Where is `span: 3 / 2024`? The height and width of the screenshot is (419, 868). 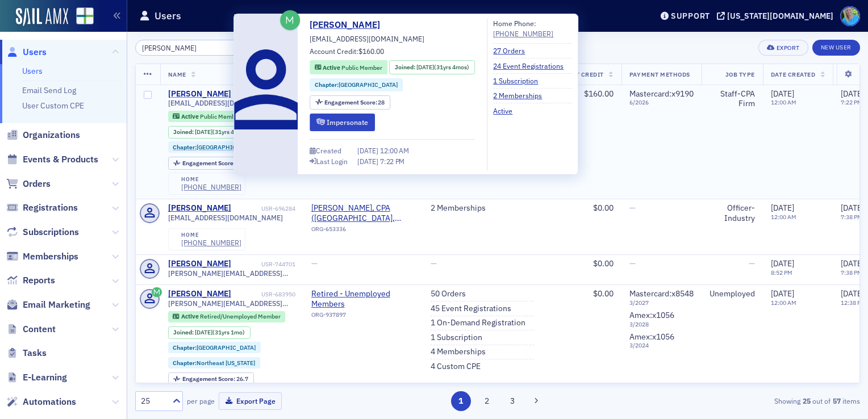 span: 3 / 2024 is located at coordinates (661, 345).